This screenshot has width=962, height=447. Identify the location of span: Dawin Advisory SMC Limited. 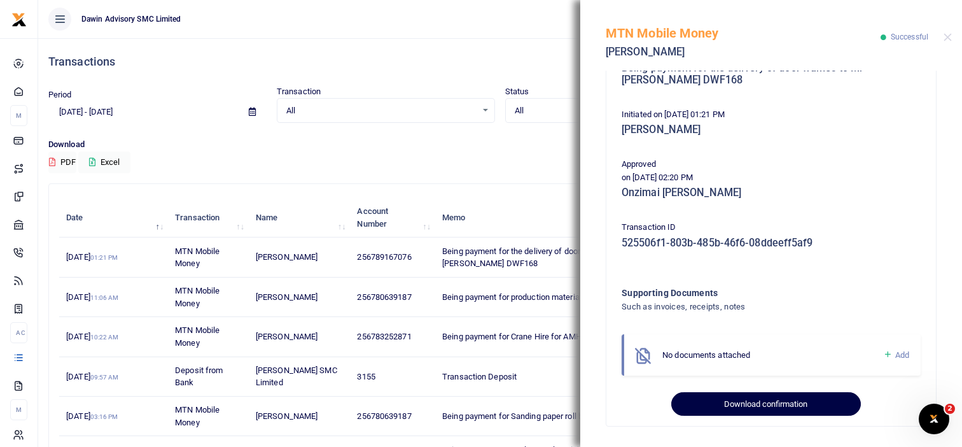
(131, 19).